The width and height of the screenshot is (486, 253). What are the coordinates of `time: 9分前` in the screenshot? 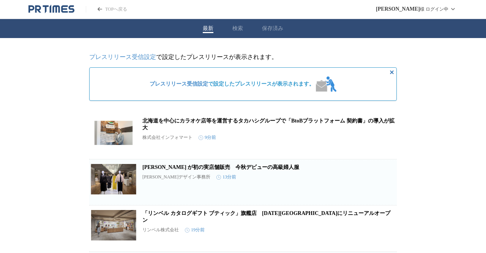 It's located at (207, 137).